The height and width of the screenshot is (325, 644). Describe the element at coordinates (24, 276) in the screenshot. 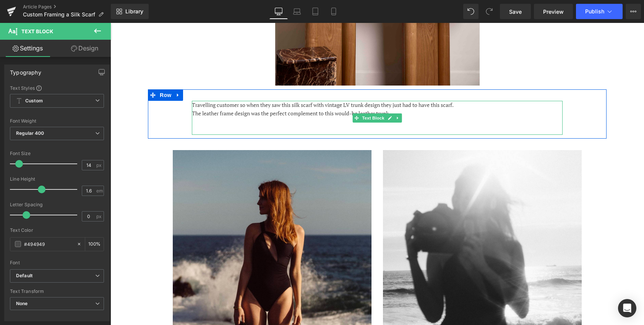

I see `i: Default` at that location.